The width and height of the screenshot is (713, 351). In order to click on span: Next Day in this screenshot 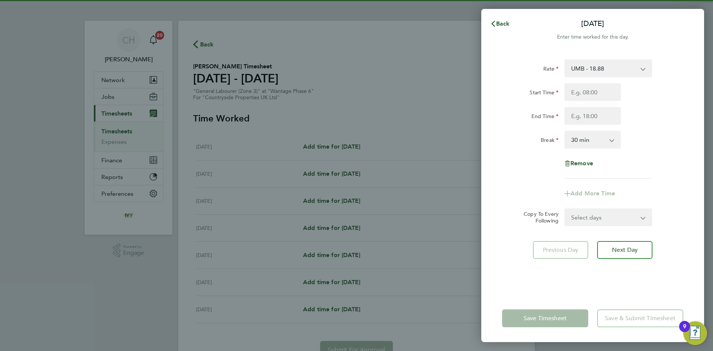, I will do `click(625, 250)`.